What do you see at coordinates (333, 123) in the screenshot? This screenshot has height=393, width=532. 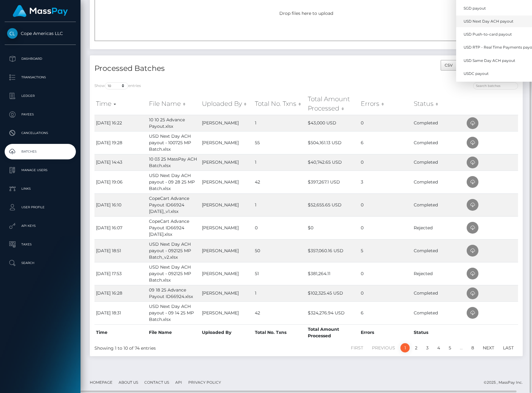 I see `td: $43,000 USD` at bounding box center [333, 123].